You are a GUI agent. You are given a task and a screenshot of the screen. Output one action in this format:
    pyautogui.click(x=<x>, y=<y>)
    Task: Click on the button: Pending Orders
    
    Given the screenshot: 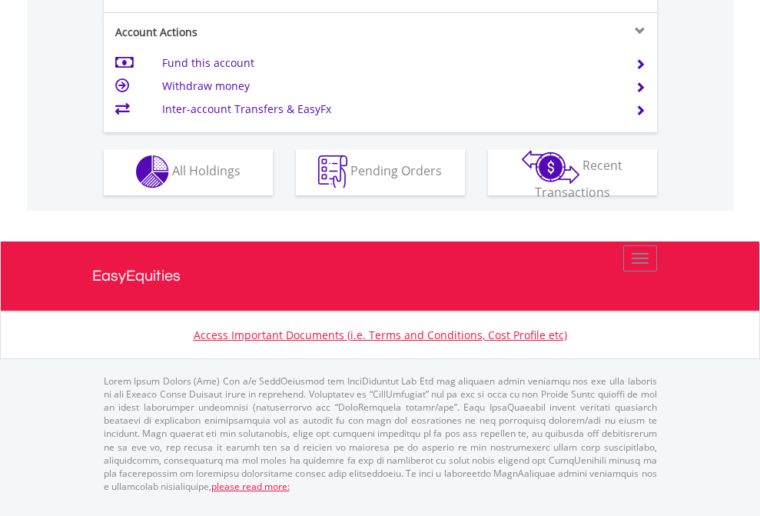 What is the action you would take?
    pyautogui.click(x=381, y=172)
    